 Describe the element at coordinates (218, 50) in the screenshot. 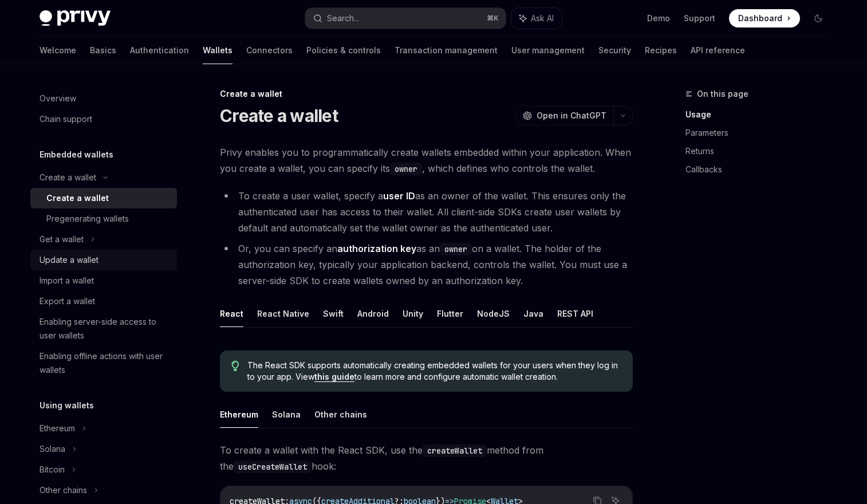

I see `a: Wallets` at that location.